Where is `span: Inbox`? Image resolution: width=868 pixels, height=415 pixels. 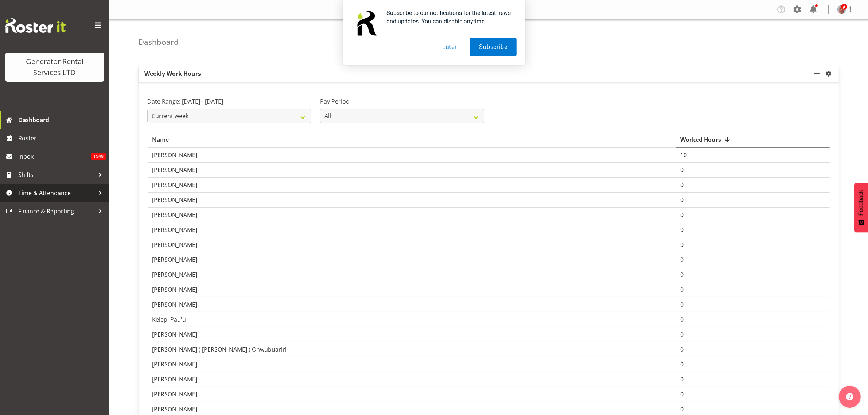 span: Inbox is located at coordinates (55, 156).